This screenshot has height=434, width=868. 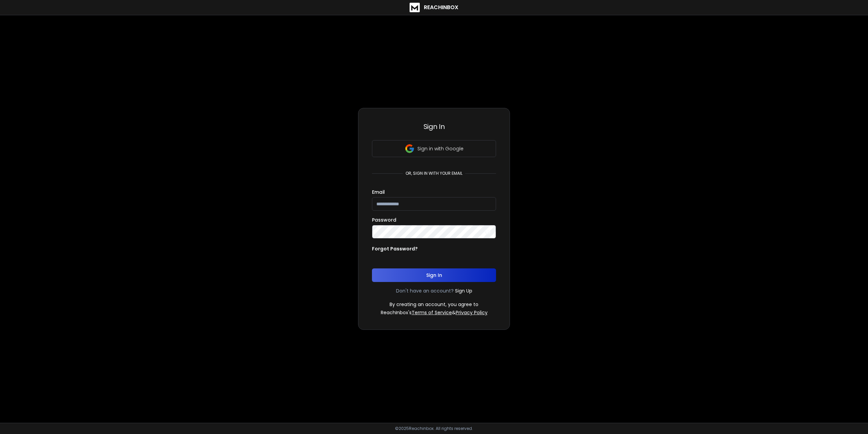 What do you see at coordinates (441, 148) in the screenshot?
I see `p: Sign in with Google` at bounding box center [441, 148].